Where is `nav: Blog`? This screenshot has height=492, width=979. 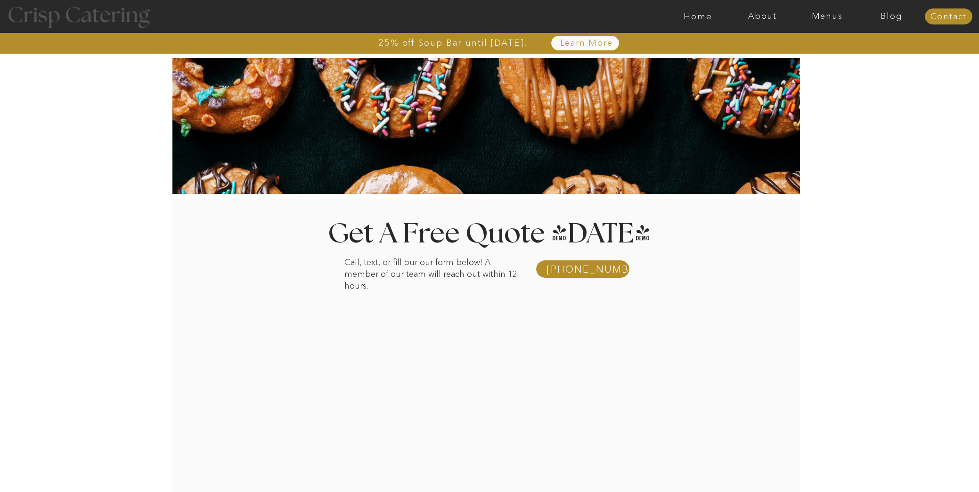 nav: Blog is located at coordinates (891, 16).